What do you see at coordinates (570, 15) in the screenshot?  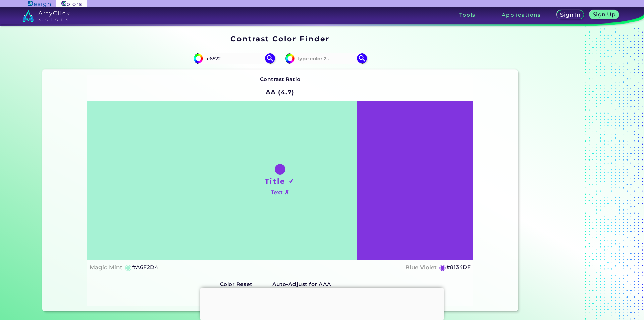 I see `a: Sign In` at bounding box center [570, 15].